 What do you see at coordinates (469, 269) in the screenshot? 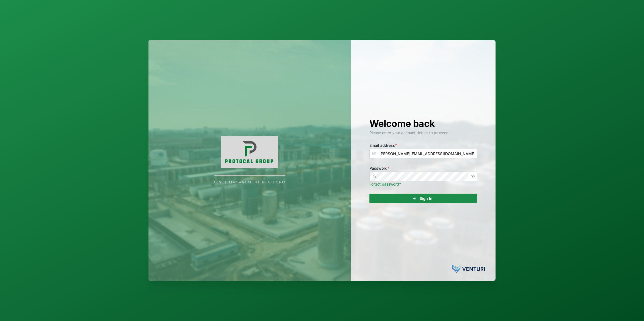
I see `img: Powered by: Venturi` at bounding box center [469, 269].